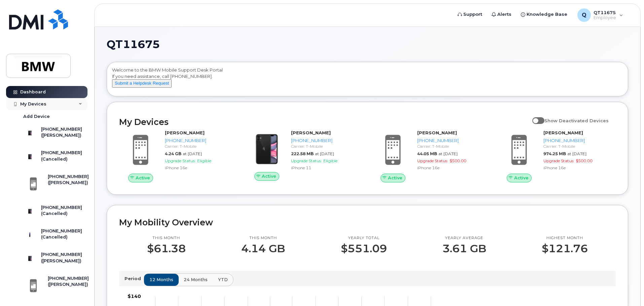  I want to click on span: 974.25 MB, so click(555, 153).